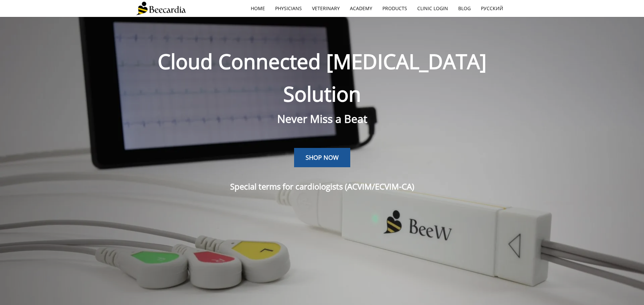 The height and width of the screenshot is (305, 644). Describe the element at coordinates (433, 8) in the screenshot. I see `a: Clinic Login` at that location.